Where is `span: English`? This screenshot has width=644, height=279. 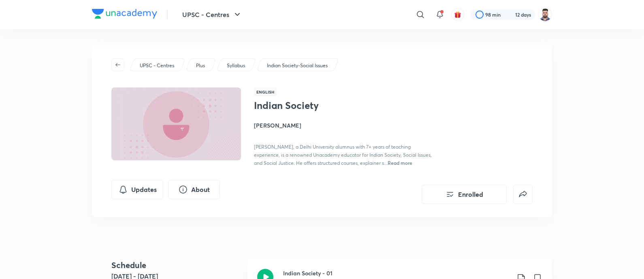
span: English is located at coordinates (265, 92).